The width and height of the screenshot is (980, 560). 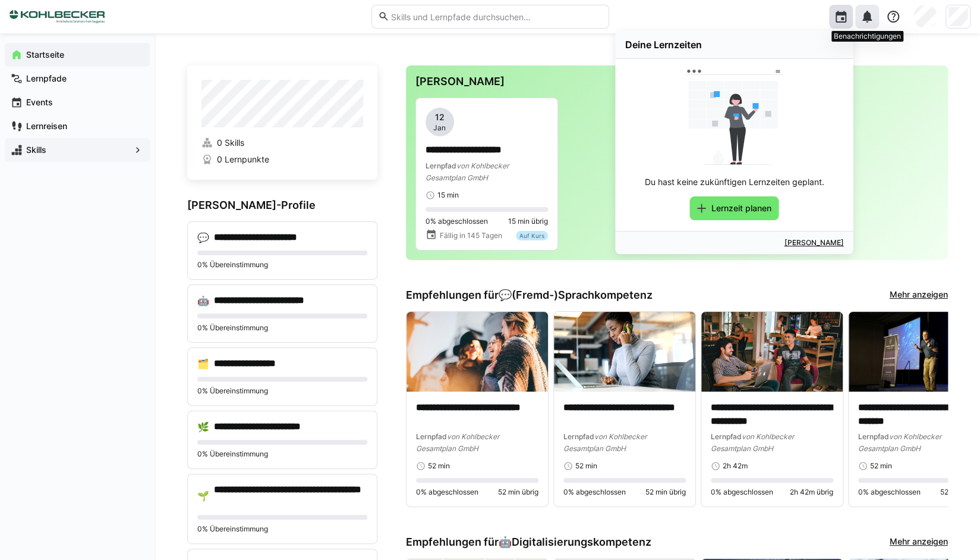 What do you see at coordinates (440, 118) in the screenshot?
I see `span: 12` at bounding box center [440, 118].